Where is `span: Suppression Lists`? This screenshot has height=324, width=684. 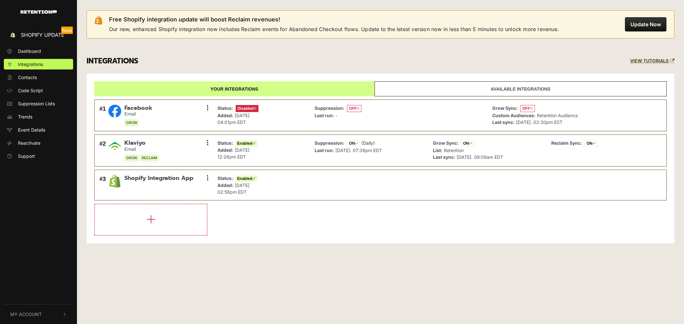 span: Suppression Lists is located at coordinates (36, 104).